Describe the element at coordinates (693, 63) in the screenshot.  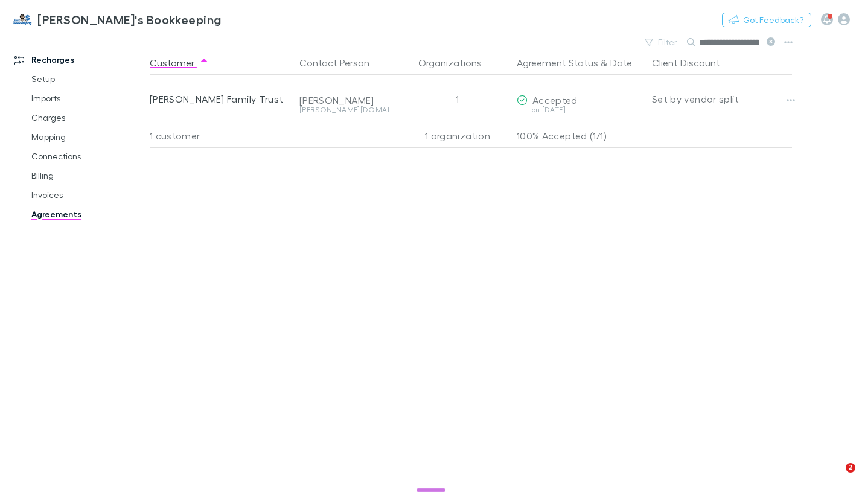
I see `button: Client Discount` at that location.